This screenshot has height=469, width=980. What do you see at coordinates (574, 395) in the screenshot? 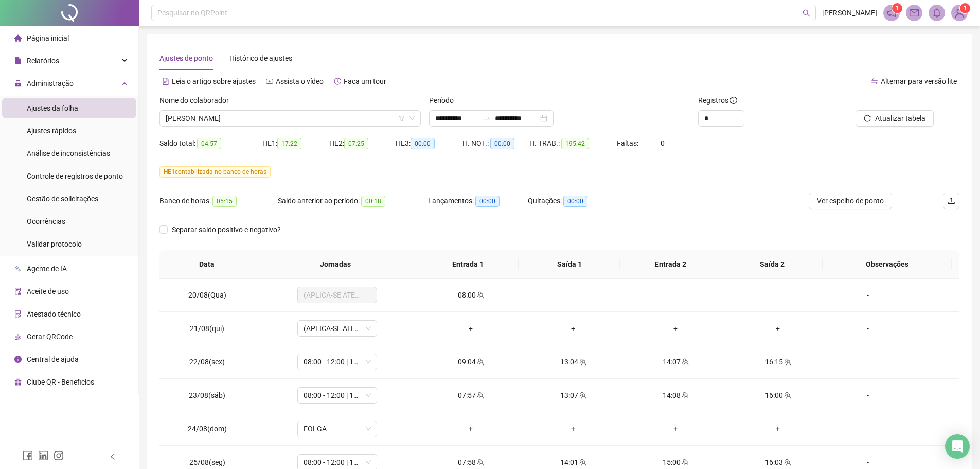
I see `div: 13:07` at bounding box center [574, 395].